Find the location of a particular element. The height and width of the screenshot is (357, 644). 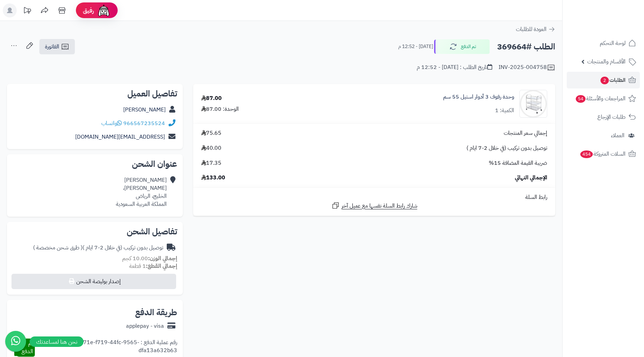

h2: عنوان الشحن is located at coordinates (94, 164).